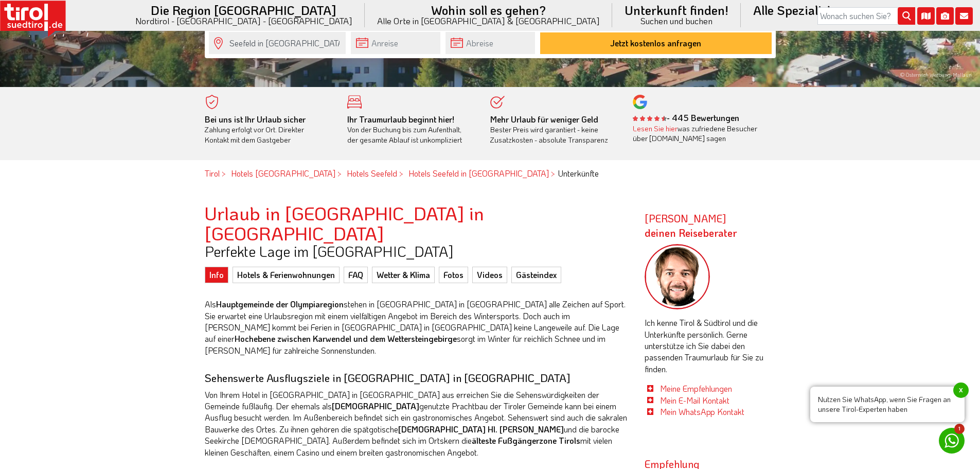  What do you see at coordinates (212, 173) in the screenshot?
I see `a: Tirol` at bounding box center [212, 173].